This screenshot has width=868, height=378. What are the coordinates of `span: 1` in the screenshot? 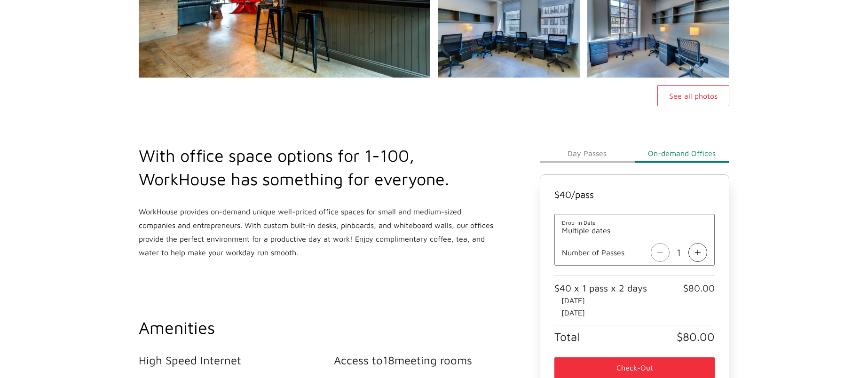 It's located at (679, 252).